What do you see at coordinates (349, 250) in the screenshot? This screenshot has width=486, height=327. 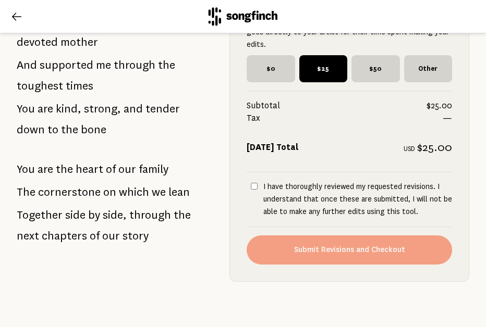 I see `button: Submit Revisions and Checkout` at bounding box center [349, 250].